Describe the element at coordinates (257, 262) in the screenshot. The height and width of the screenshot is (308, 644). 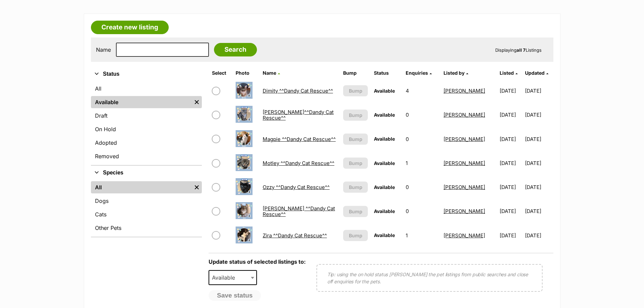
I see `label: Update status of selected listings to:` at that location.